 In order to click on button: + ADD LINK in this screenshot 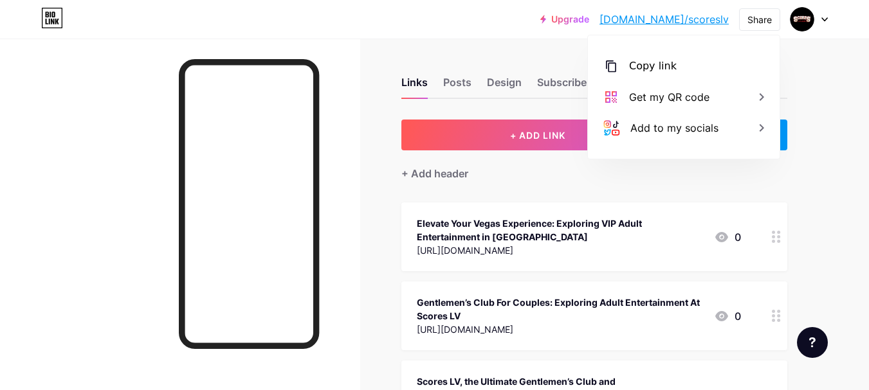, I will do `click(537, 135)`.